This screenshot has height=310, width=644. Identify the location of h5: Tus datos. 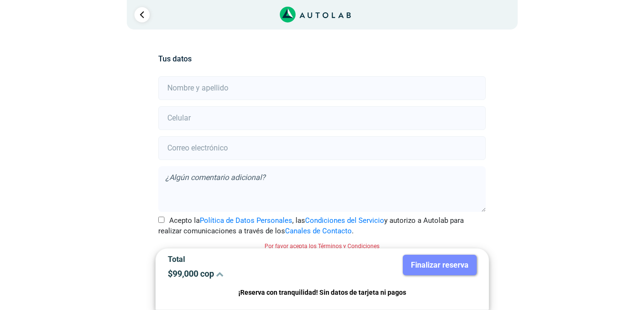
(322, 59).